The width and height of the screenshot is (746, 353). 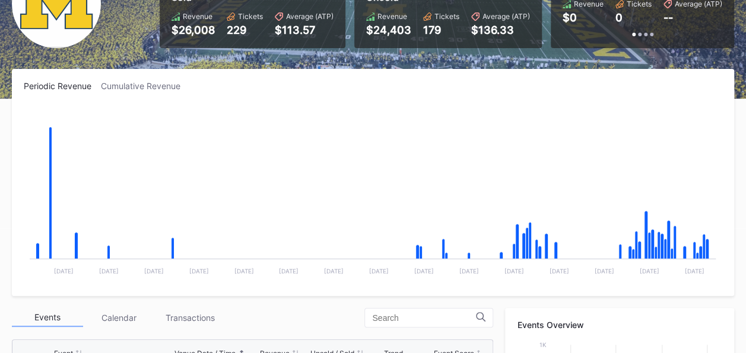 What do you see at coordinates (620, 324) in the screenshot?
I see `div: Events Overview` at bounding box center [620, 324].